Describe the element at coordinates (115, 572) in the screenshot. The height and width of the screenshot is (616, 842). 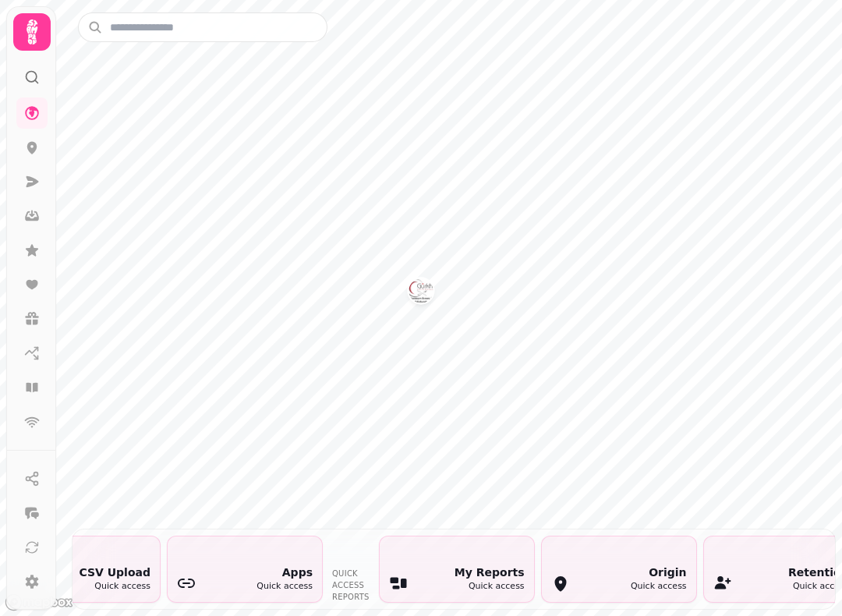
I see `div: CSV Upload` at that location.